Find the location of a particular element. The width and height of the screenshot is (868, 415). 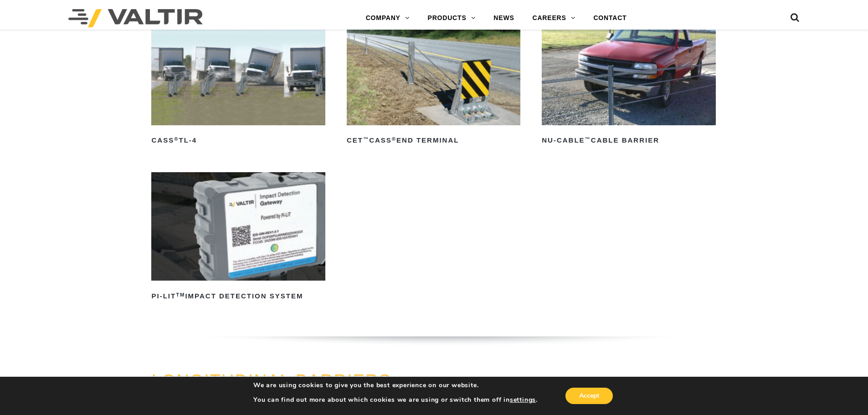

p: You can find out more about which cookies we are using or switch them off in . is located at coordinates (395, 400).